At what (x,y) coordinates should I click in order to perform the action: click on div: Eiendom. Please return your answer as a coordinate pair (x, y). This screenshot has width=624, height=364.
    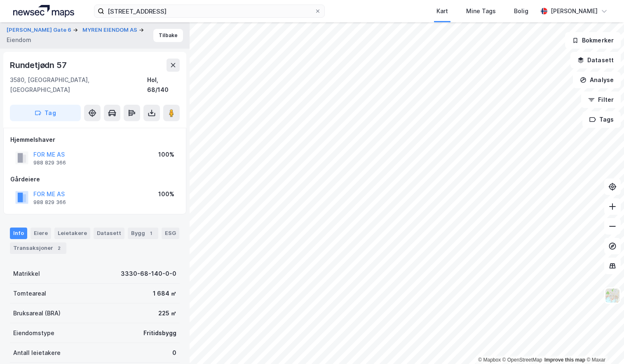
    Looking at the image, I should click on (19, 40).